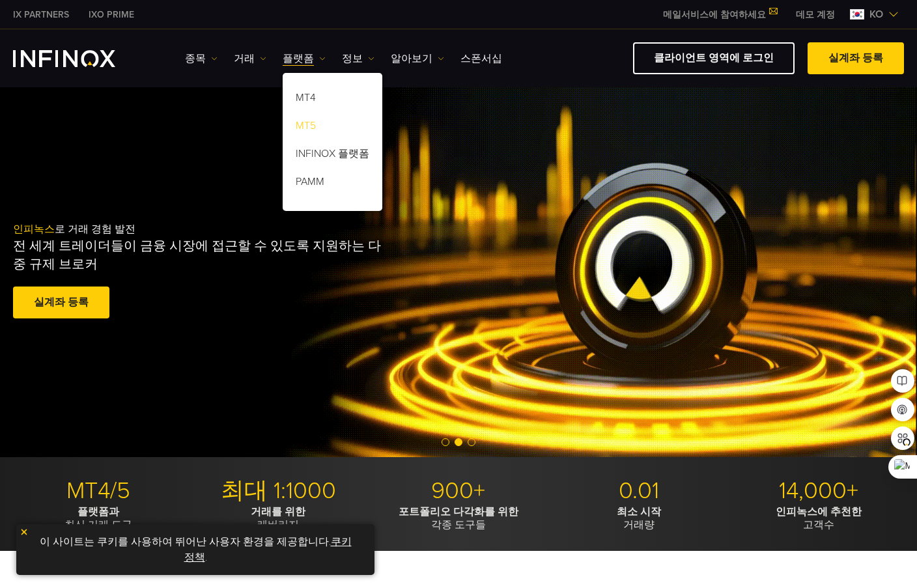 The height and width of the screenshot is (588, 917). I want to click on a: INFINOX Logo, so click(79, 59).